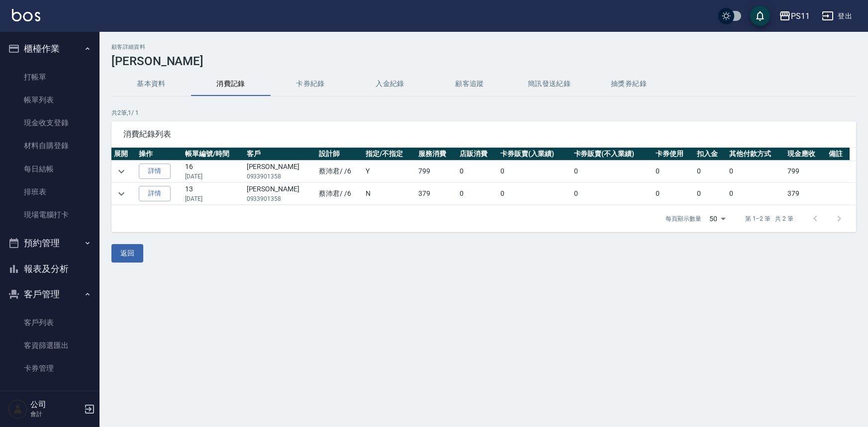 Image resolution: width=868 pixels, height=427 pixels. What do you see at coordinates (769, 219) in the screenshot?
I see `p: 第 1–2 筆 共 2 筆` at bounding box center [769, 219].